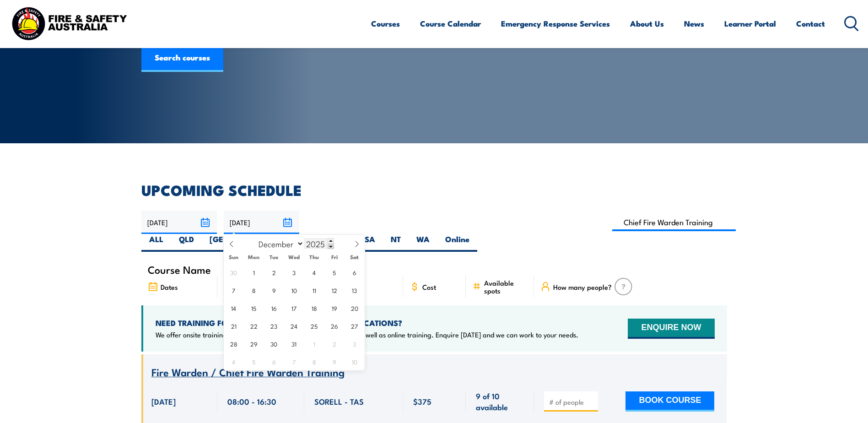 This screenshot has width=868, height=423. What do you see at coordinates (234, 326) in the screenshot?
I see `span: December 21, 2025` at bounding box center [234, 326].